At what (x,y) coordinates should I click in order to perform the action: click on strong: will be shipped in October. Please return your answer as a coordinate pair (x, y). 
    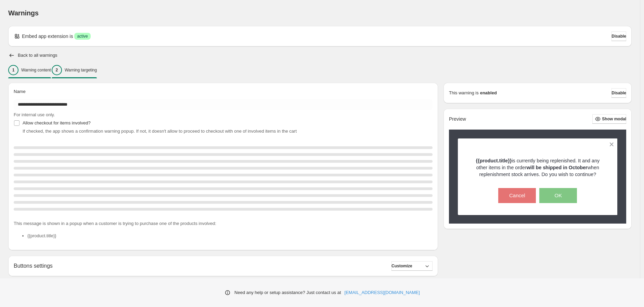
    Looking at the image, I should click on (557, 167).